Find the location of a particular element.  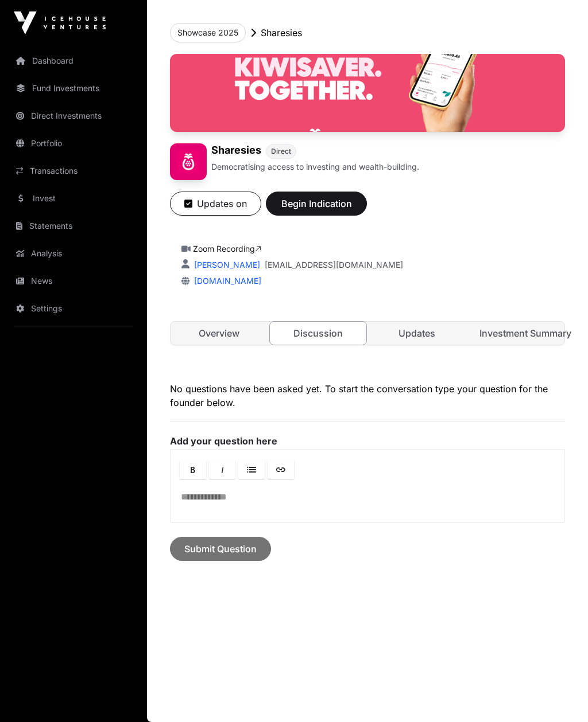

a: Zoom Recording is located at coordinates (227, 248).